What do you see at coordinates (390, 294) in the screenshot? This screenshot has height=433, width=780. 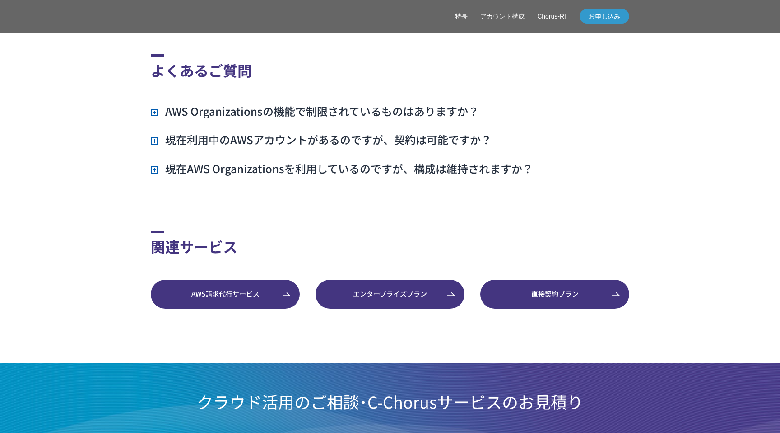 I see `span: エンタープライズプラン` at bounding box center [390, 294].